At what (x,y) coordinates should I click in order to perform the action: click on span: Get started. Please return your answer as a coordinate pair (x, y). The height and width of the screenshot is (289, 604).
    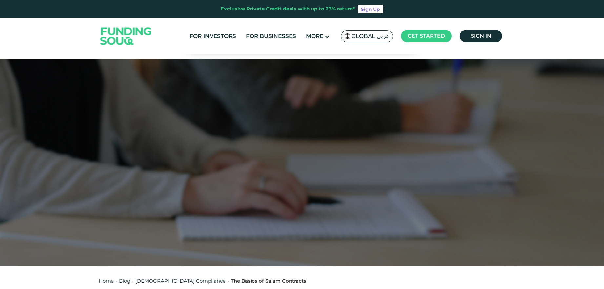
    Looking at the image, I should click on (426, 36).